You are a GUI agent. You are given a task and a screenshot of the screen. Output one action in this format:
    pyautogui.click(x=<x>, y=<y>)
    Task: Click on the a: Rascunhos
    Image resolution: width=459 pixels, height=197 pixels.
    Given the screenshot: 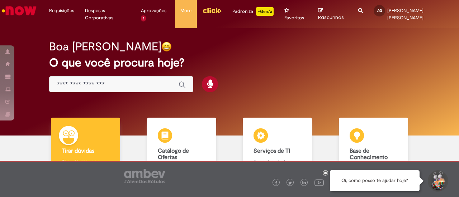 What is the action you would take?
    pyautogui.click(x=332, y=14)
    